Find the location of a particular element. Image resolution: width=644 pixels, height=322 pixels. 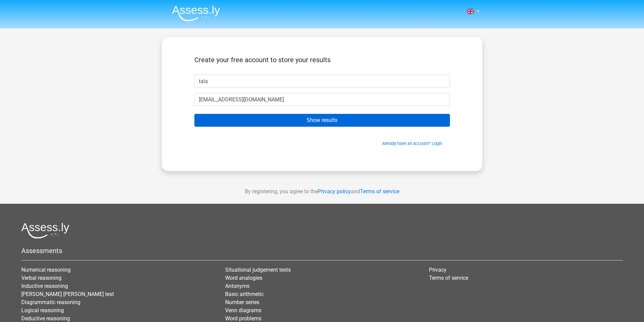

img: Assessly is located at coordinates (196, 13).